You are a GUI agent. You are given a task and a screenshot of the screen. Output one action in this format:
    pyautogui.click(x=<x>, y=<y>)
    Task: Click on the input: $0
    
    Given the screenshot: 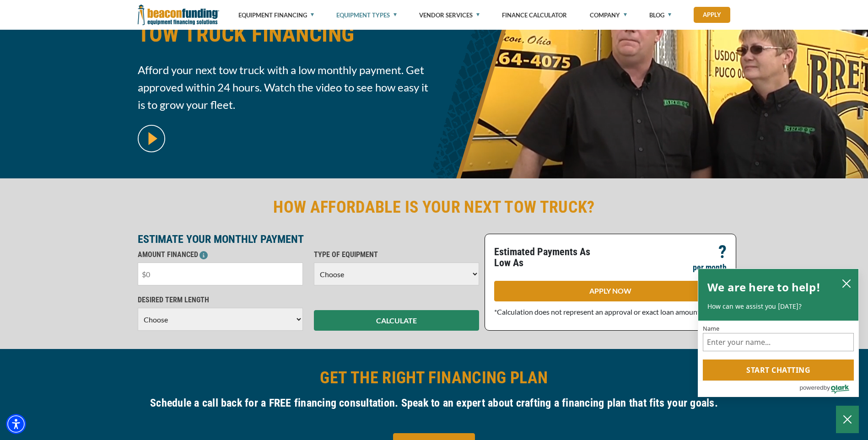 What is the action you would take?
    pyautogui.click(x=220, y=274)
    